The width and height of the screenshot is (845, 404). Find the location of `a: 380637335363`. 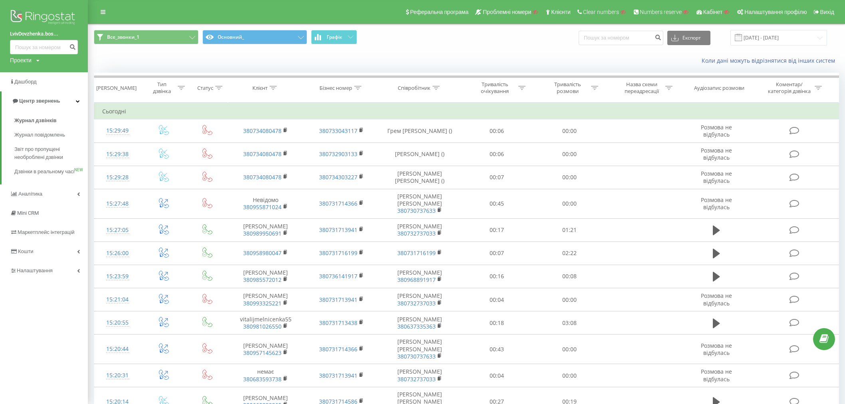

a: 380637335363 is located at coordinates (417, 326).